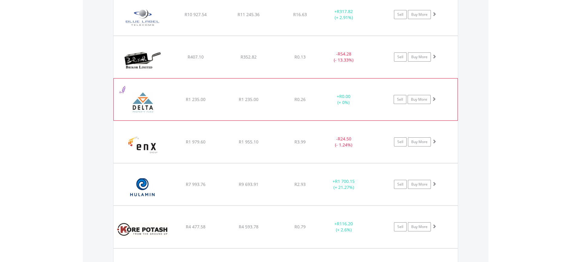 The height and width of the screenshot is (262, 571). Describe the element at coordinates (196, 184) in the screenshot. I see `span: R7 993.76` at that location.